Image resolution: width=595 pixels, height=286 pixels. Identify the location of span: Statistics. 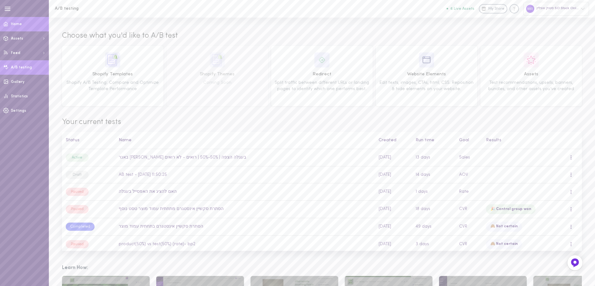
(19, 96).